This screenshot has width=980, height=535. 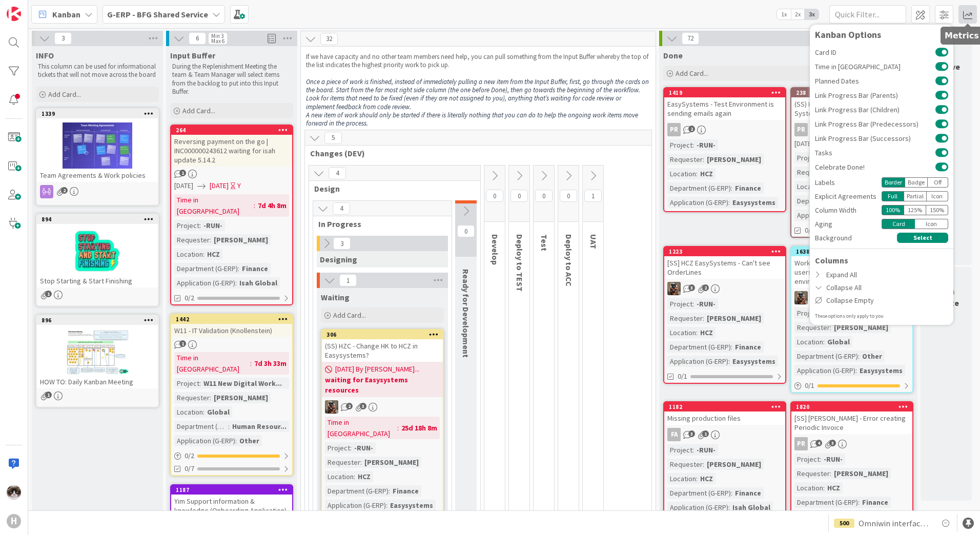 What do you see at coordinates (725, 93) in the screenshot?
I see `div: 1419` at bounding box center [725, 93].